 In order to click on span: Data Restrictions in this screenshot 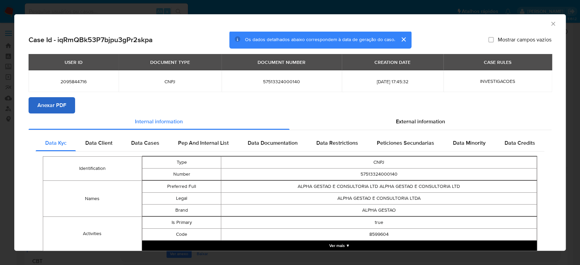, I will do `click(337, 143)`.